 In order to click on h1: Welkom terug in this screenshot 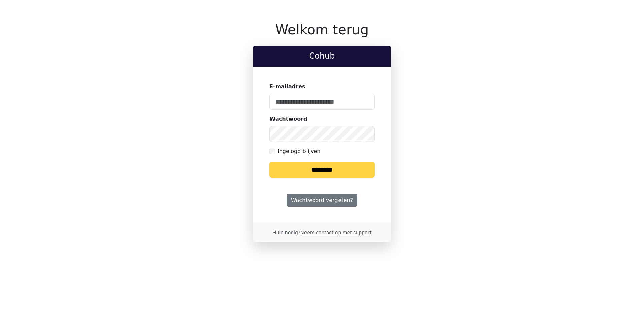, I will do `click(322, 30)`.